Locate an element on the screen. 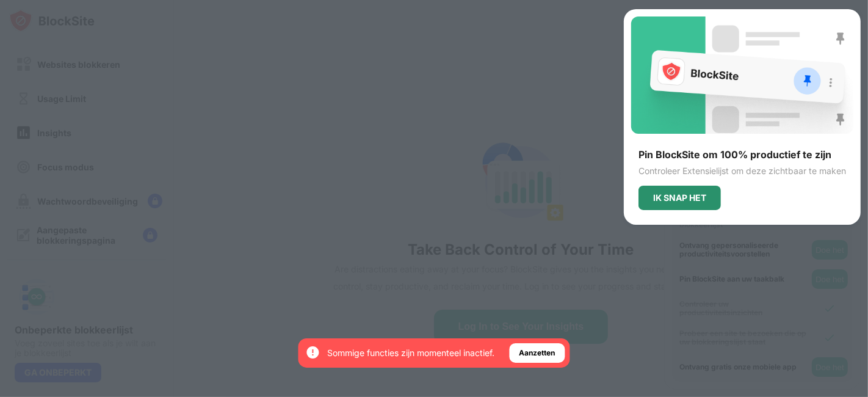 The width and height of the screenshot is (868, 397). div: Pin BlockSite om 100% productief te zijn is located at coordinates (742, 155).